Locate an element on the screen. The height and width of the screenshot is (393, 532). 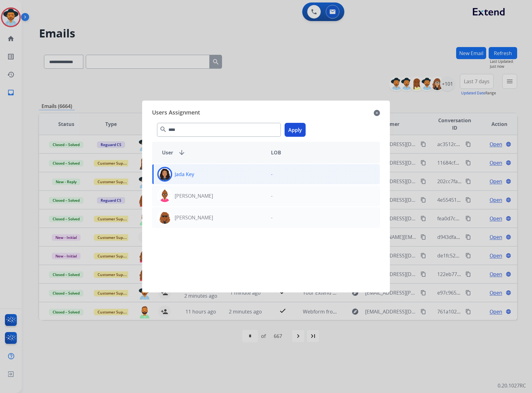
span: LOB is located at coordinates (276, 153).